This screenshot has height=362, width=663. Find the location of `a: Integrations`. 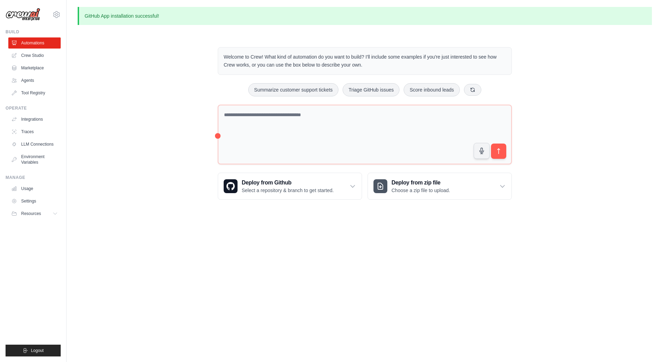

a: Integrations is located at coordinates (34, 119).